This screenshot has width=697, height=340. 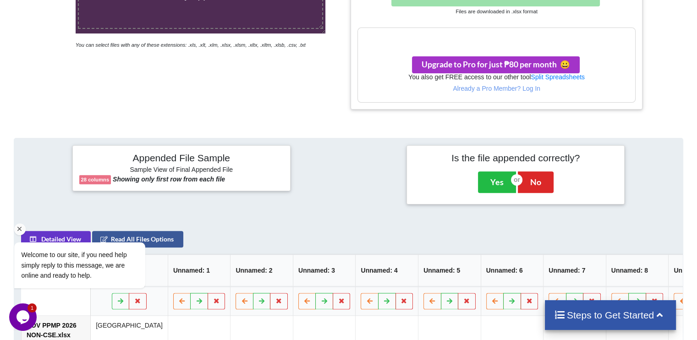 What do you see at coordinates (558, 77) in the screenshot?
I see `a: Split Spreadsheets` at bounding box center [558, 77].